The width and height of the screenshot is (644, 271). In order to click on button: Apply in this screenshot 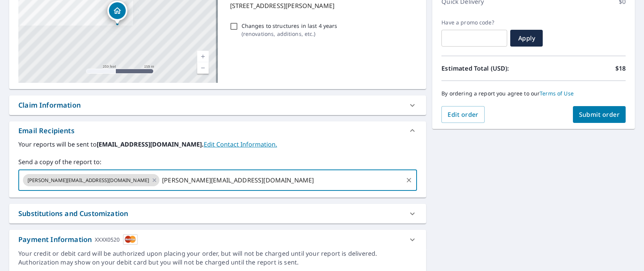, I will do `click(526, 38)`.